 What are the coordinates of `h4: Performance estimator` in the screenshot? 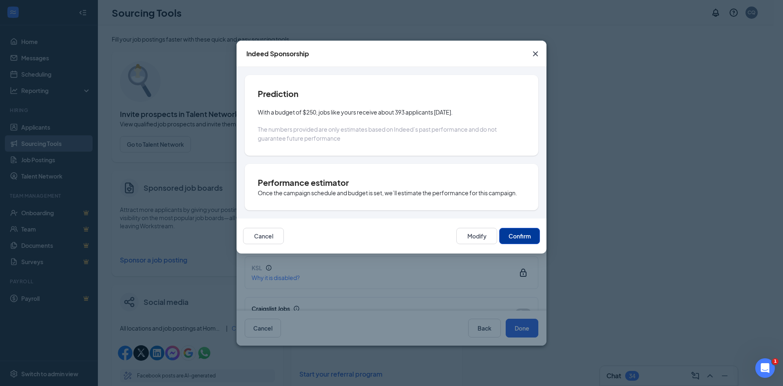 It's located at (391, 183).